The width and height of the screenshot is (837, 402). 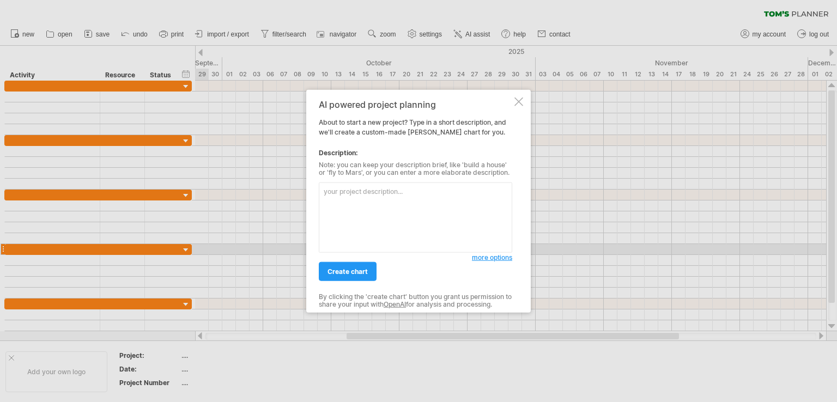 I want to click on a: more options, so click(x=492, y=258).